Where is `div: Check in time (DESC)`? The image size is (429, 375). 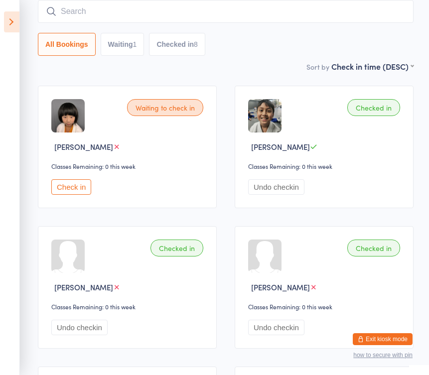 div: Check in time (DESC) is located at coordinates (372, 66).